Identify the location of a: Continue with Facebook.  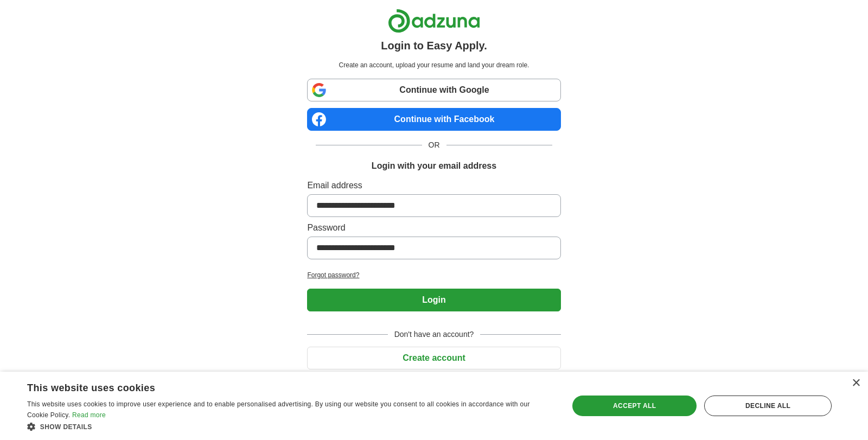
(433, 119).